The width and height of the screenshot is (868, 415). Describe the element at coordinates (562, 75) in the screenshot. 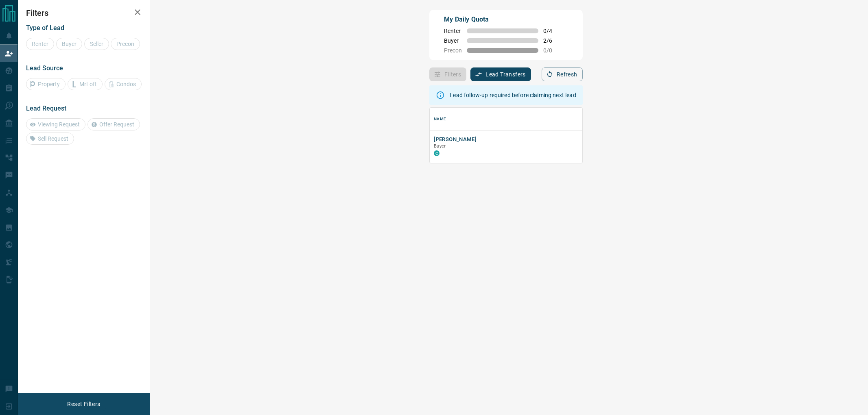

I see `button: Refresh` at that location.